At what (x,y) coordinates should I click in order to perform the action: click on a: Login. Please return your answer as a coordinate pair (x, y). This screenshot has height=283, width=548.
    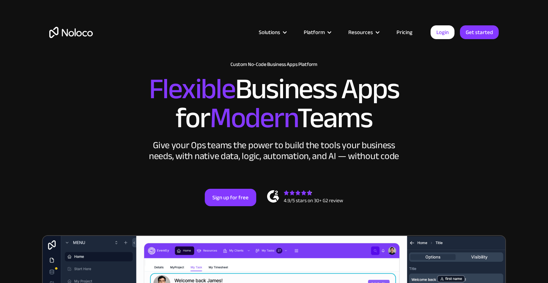
    Looking at the image, I should click on (443, 32).